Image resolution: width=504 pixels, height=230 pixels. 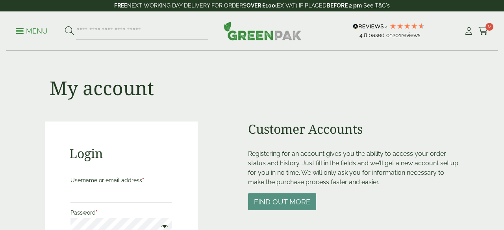 I want to click on h2: Login, so click(x=121, y=153).